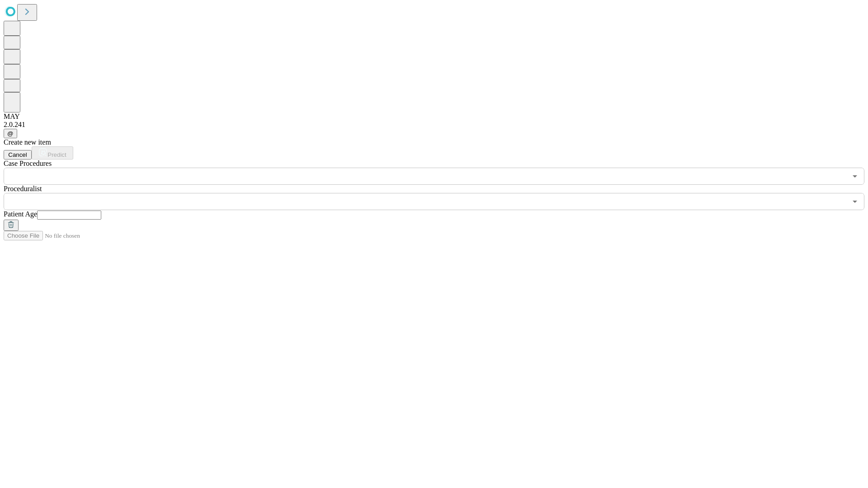 This screenshot has height=488, width=868. I want to click on div: MAY, so click(434, 116).